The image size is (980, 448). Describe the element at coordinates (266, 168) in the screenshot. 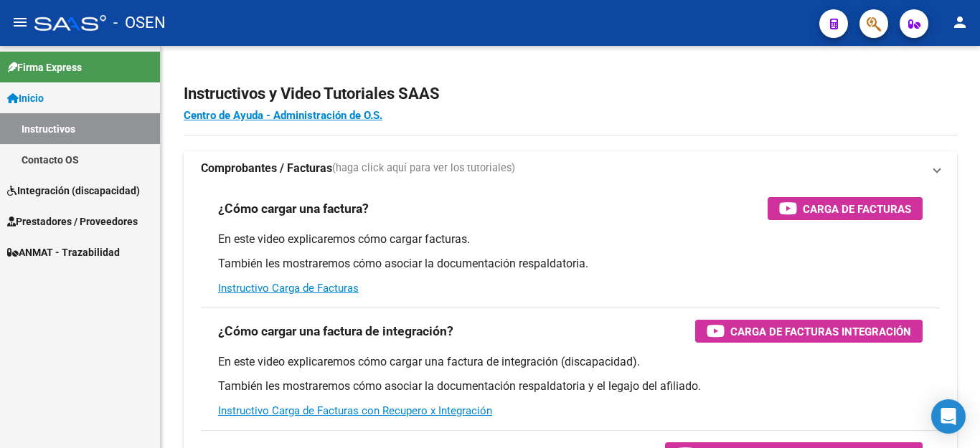

I see `strong: Comprobantes / Facturas` at that location.